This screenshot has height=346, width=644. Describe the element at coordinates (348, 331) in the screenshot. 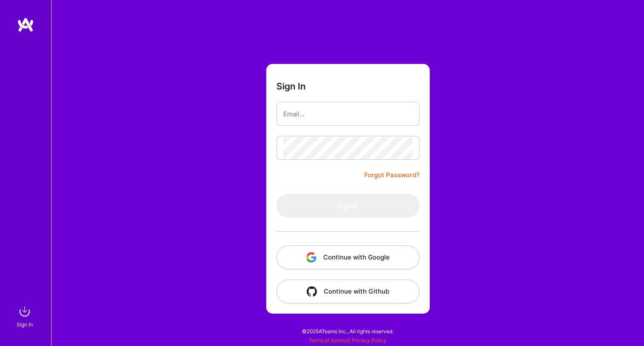

I see `div: © 2025 ATeams Inc., All rights reserved.` at that location.